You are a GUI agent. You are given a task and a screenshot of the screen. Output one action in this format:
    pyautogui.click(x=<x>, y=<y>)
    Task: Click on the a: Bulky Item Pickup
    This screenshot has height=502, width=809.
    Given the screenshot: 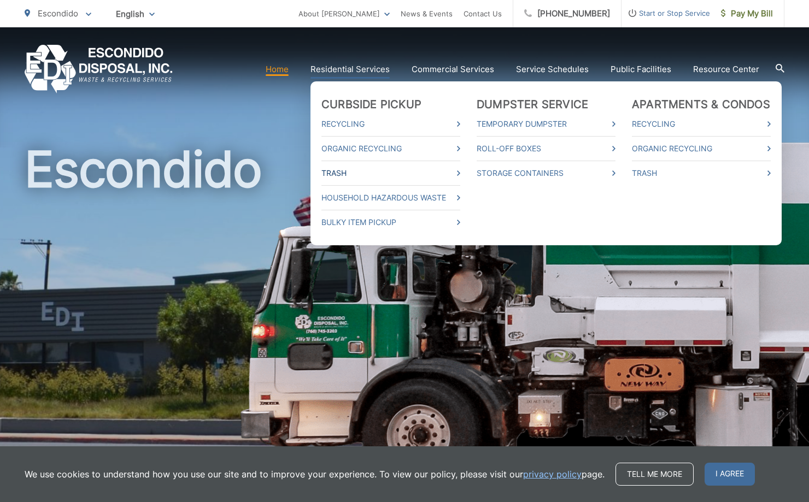 What is the action you would take?
    pyautogui.click(x=391, y=222)
    